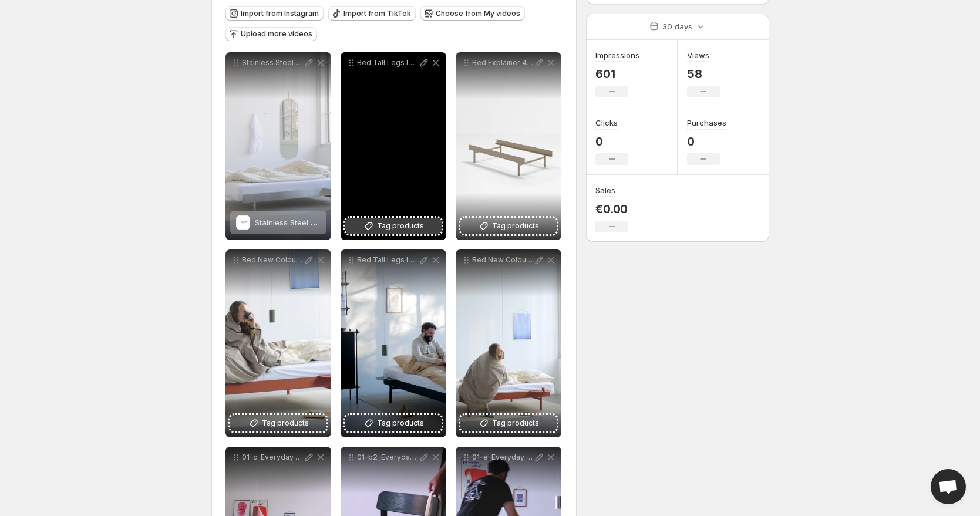 The image size is (980, 516). Describe the element at coordinates (272, 62) in the screenshot. I see `p: Stainless Steel Bed in Context 4-5` at that location.